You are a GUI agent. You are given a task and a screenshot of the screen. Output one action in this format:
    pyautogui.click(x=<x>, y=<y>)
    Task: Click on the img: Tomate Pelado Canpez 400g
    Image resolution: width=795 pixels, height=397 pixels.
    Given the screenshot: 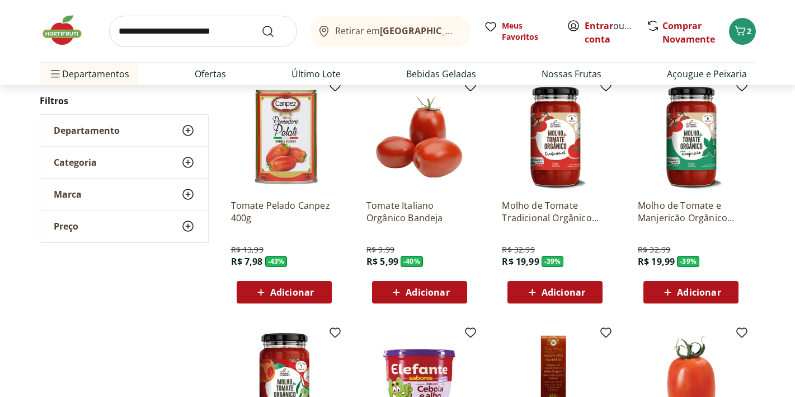 What is the action you would take?
    pyautogui.click(x=284, y=137)
    